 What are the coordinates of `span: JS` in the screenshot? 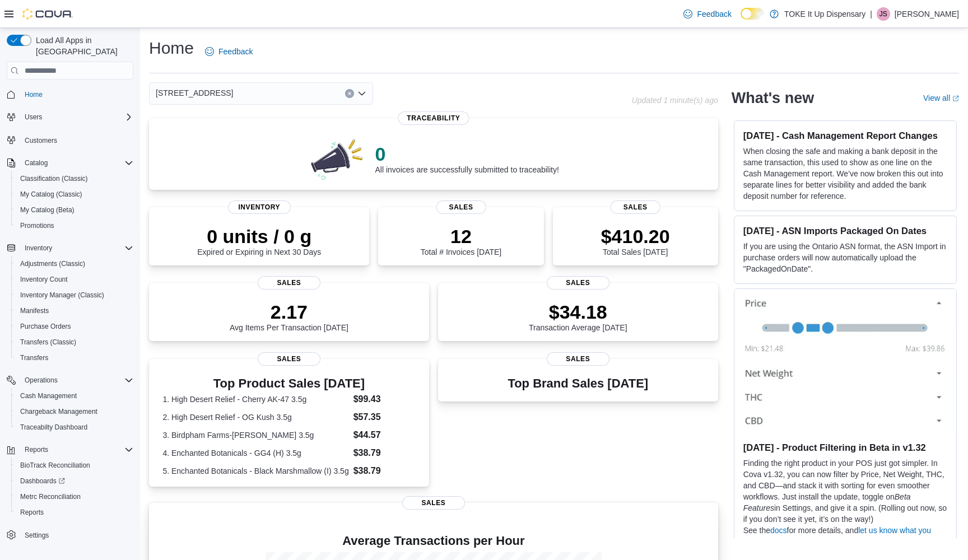 It's located at (883, 14).